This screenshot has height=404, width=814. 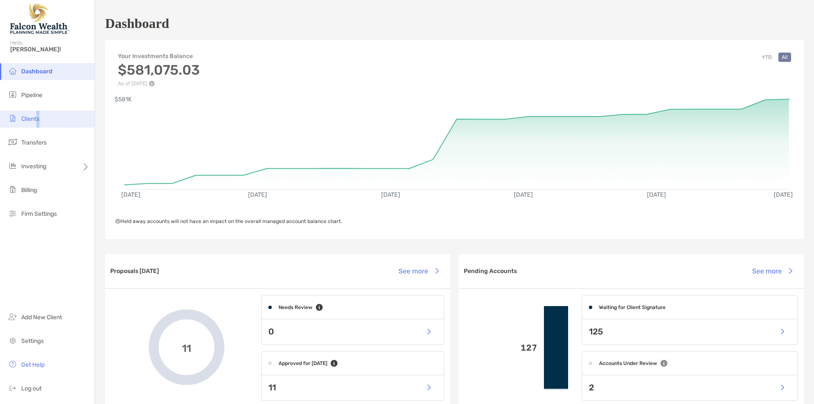 I want to click on img: get-help icon, so click(x=13, y=364).